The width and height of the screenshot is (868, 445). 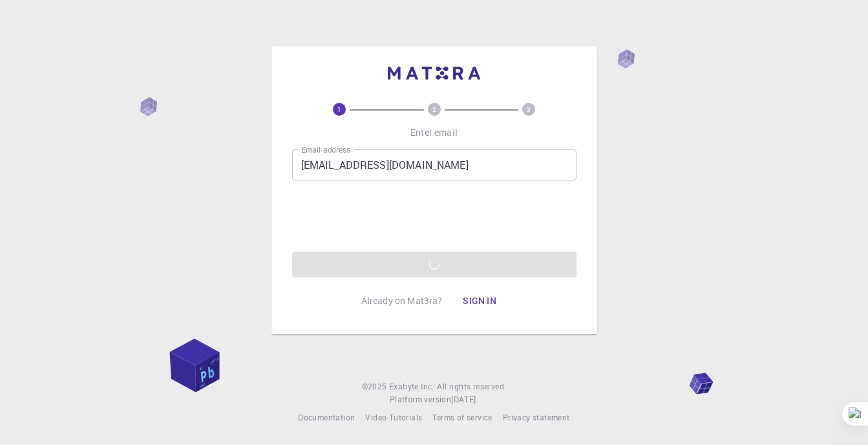 What do you see at coordinates (412, 386) in the screenshot?
I see `span: Exabyte Inc.` at bounding box center [412, 386].